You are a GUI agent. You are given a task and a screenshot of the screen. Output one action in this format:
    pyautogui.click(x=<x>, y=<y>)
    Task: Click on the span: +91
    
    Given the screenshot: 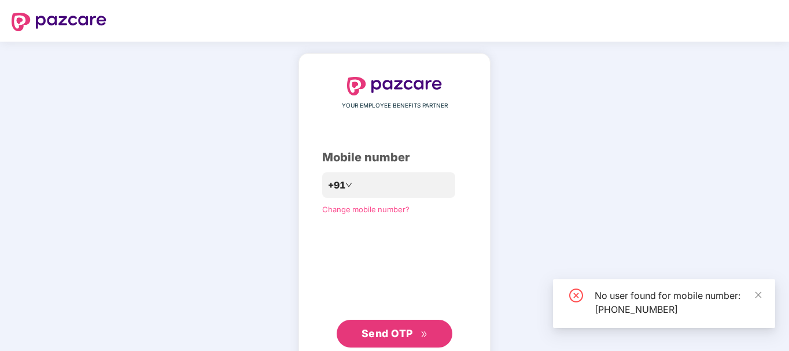 What is the action you would take?
    pyautogui.click(x=336, y=185)
    